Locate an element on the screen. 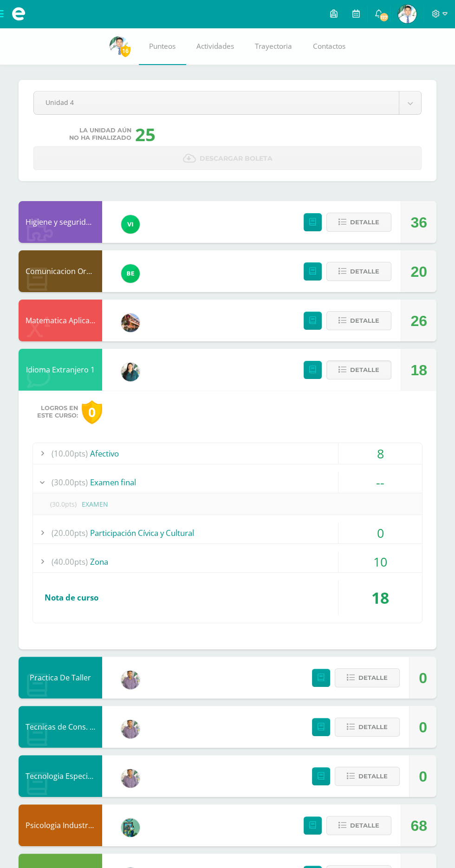  span: Contactos is located at coordinates (329, 46).